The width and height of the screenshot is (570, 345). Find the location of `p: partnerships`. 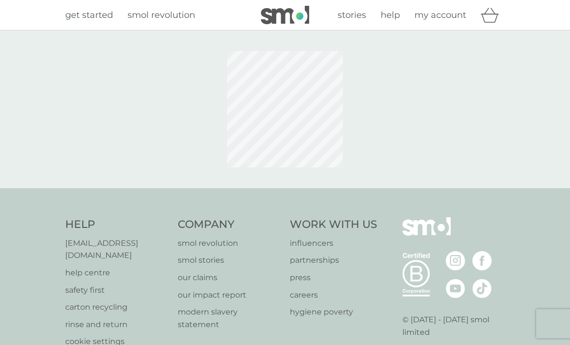

p: partnerships is located at coordinates (334, 260).